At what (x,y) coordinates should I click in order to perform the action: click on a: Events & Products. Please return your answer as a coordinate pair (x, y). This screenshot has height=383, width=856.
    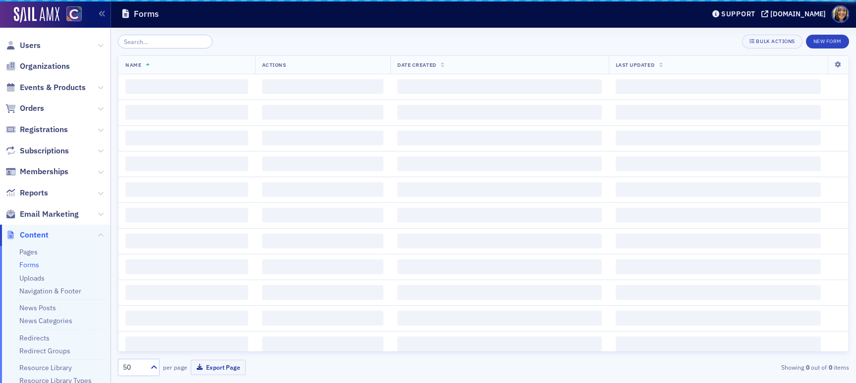
    Looking at the image, I should click on (46, 88).